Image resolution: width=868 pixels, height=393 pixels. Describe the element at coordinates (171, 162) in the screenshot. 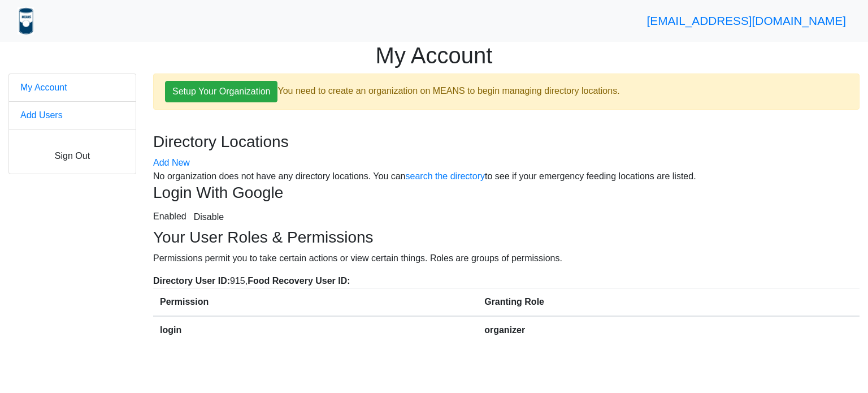

I see `a: Add New` at that location.